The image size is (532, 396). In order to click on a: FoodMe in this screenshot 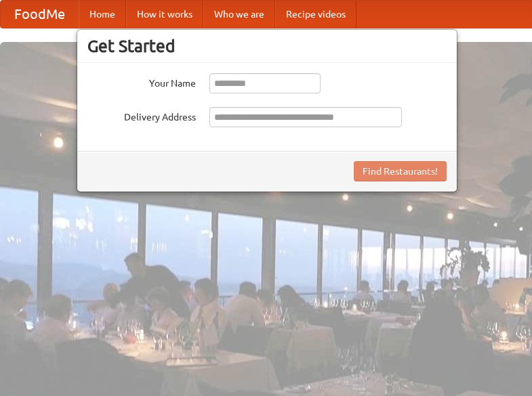, I will do `click(39, 14)`.